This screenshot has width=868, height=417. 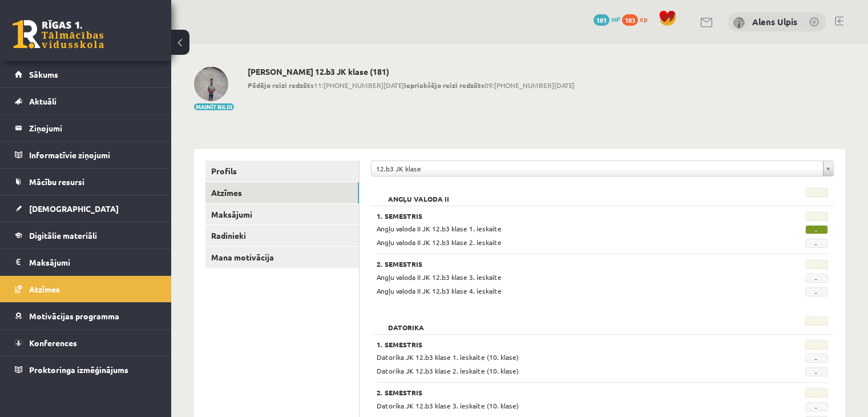 I want to click on span: Mācību resursi, so click(x=56, y=182).